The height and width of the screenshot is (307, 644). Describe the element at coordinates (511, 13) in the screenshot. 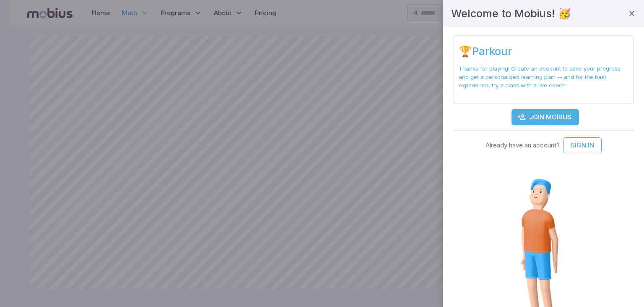

I see `h4: Welcome to Mobius! 🥳` at that location.